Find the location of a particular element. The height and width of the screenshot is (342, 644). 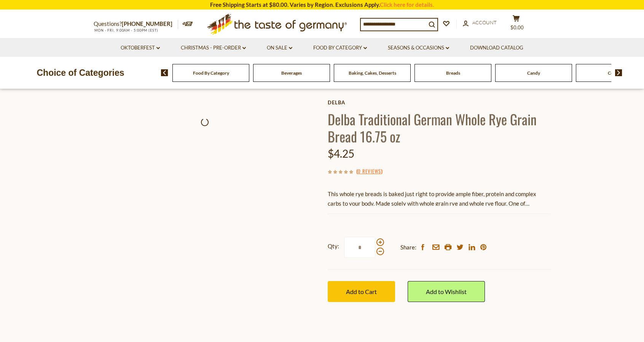

a: Account is located at coordinates (480, 23).